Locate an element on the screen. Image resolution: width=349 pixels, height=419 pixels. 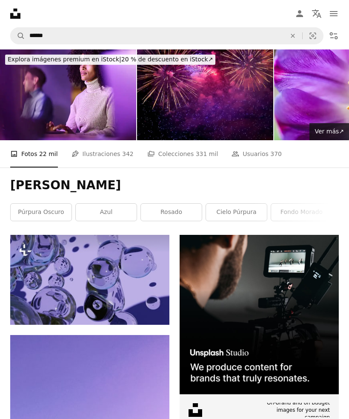
span: 342 is located at coordinates (128, 154).